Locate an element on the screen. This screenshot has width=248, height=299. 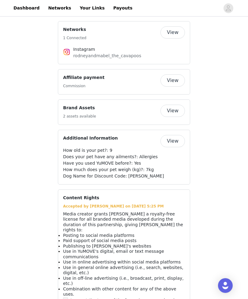
h5: 2 assets available is located at coordinates (79, 116).